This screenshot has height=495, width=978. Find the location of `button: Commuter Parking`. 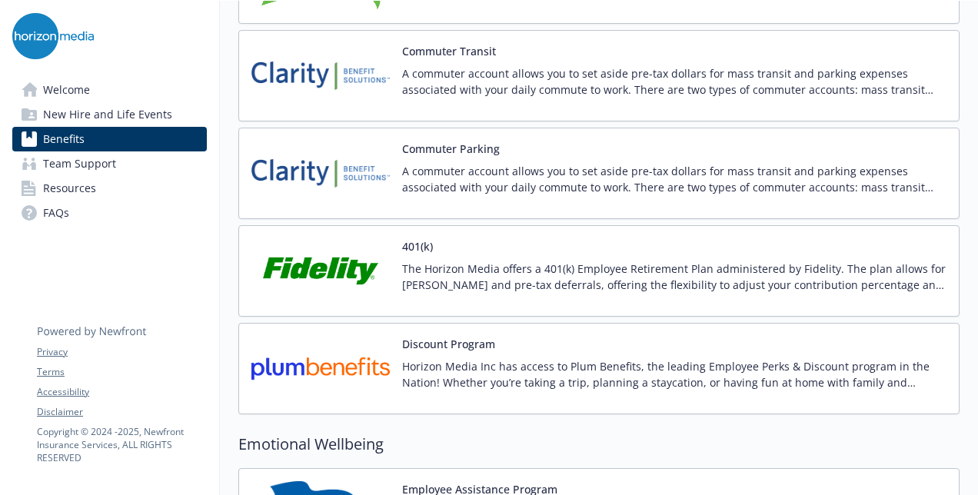

button: Commuter Parking is located at coordinates (451, 148).